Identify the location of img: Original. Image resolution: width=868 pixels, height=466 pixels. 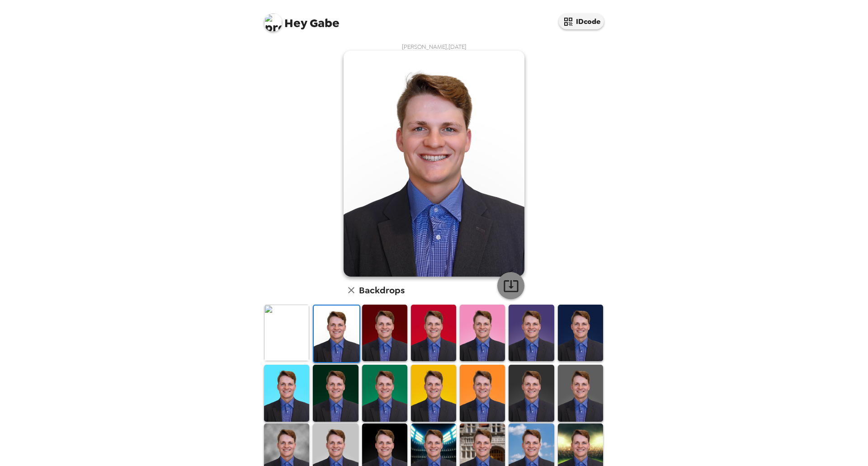
(286, 333).